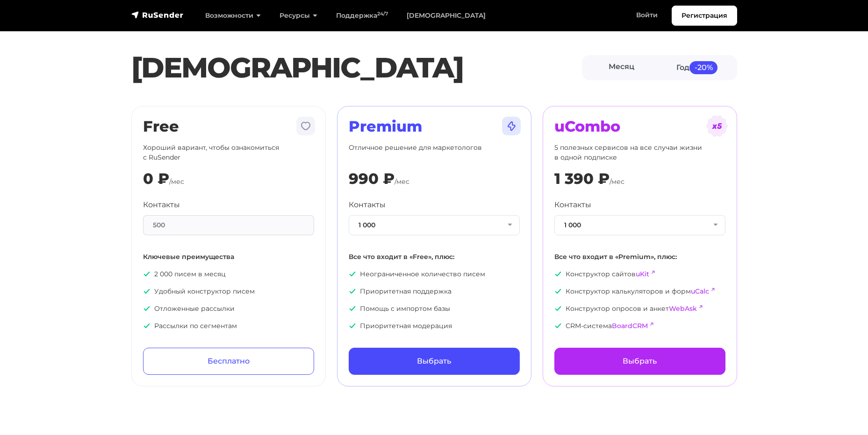 Image resolution: width=868 pixels, height=435 pixels. Describe the element at coordinates (229, 326) in the screenshot. I see `p: Рассылки по сегментам` at that location.